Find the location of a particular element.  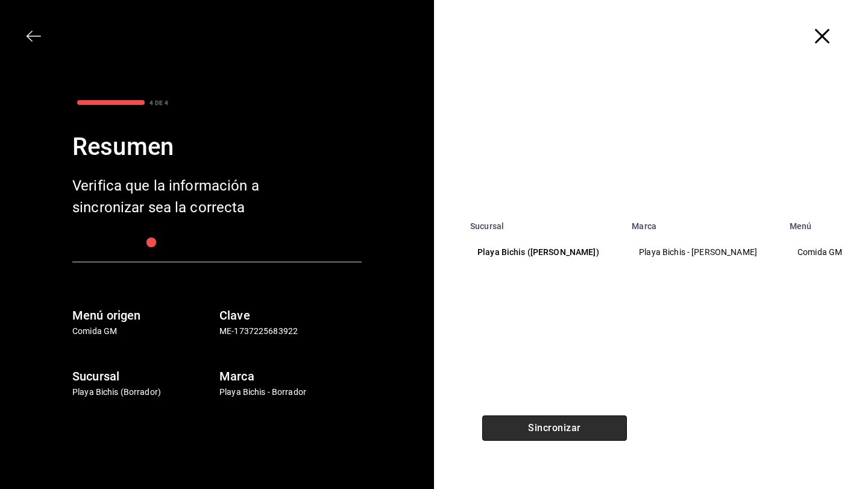

div: 4 DE 4 is located at coordinates (159, 102).